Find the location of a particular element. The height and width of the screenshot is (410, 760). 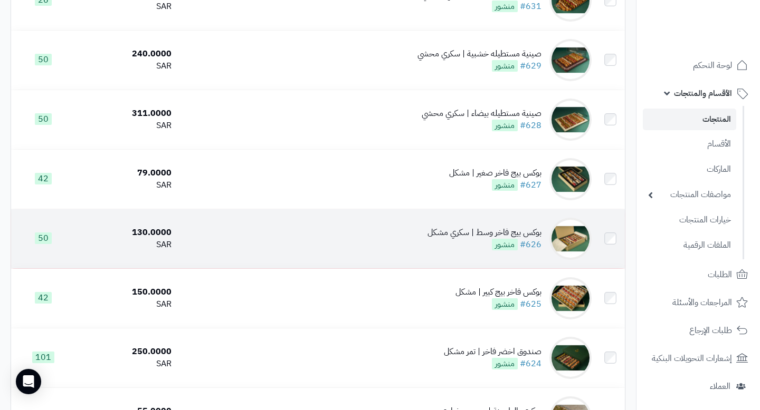

a: #629 is located at coordinates (530, 66).